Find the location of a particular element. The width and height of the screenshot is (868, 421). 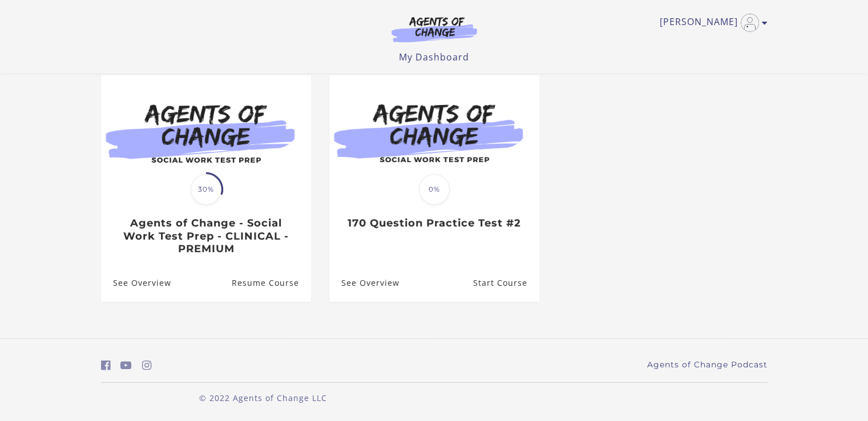

a: 170 Question Practice Test #2: Resume Course is located at coordinates (506, 283).